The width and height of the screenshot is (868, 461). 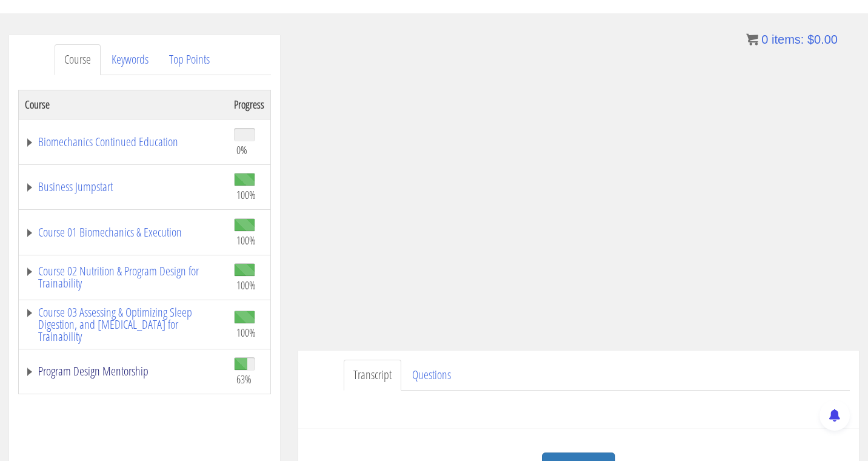 I want to click on span: 0, so click(x=765, y=39).